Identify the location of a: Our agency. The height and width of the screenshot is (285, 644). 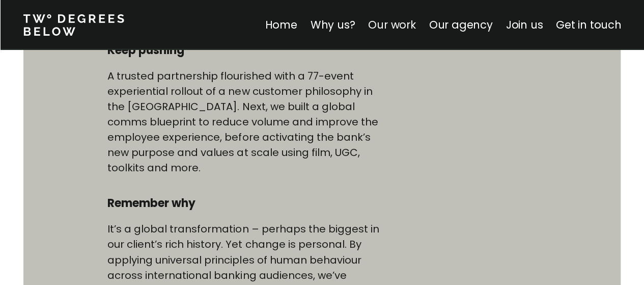
(461, 24).